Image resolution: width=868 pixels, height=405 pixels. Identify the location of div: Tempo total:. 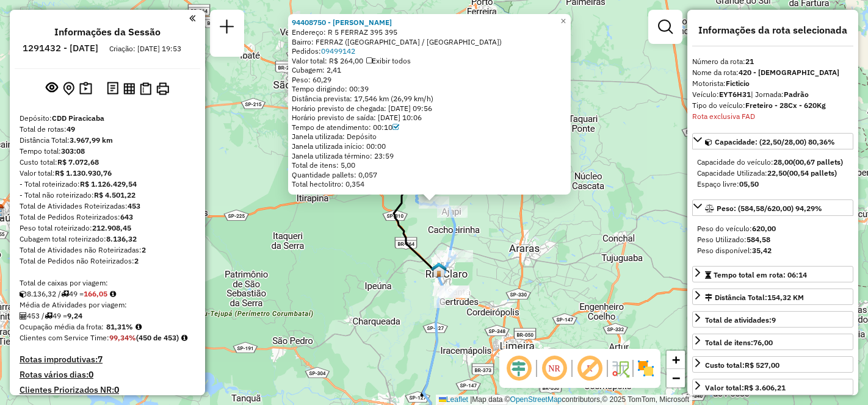
(107, 151).